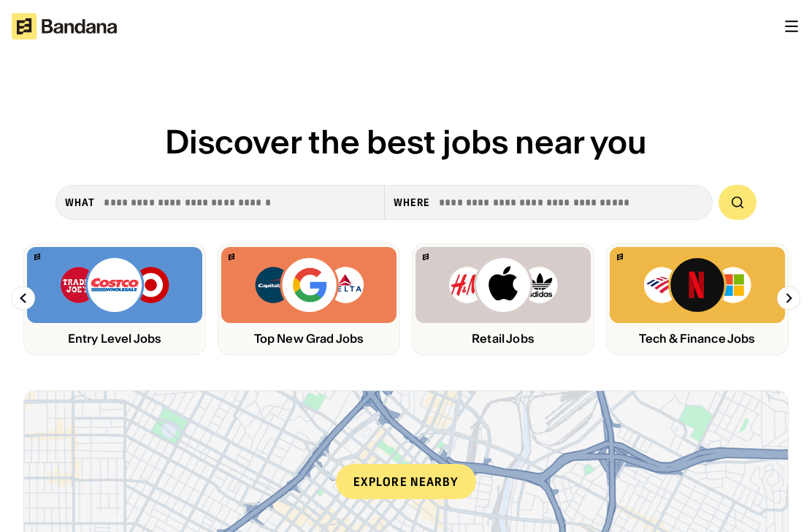 The image size is (812, 532). I want to click on div: Tech & Finance Jobs, so click(698, 338).